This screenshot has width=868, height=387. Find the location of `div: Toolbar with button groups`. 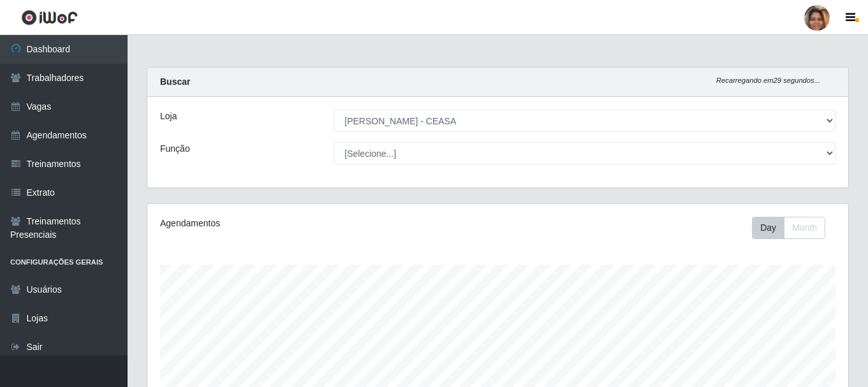

div: Toolbar with button groups is located at coordinates (793, 227).